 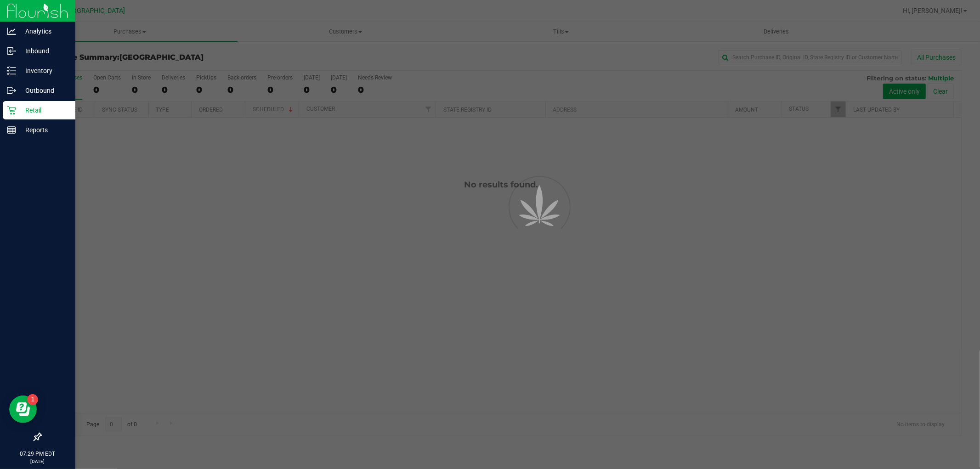 What do you see at coordinates (12, 130) in the screenshot?
I see `inline-svg: Reports` at bounding box center [12, 130].